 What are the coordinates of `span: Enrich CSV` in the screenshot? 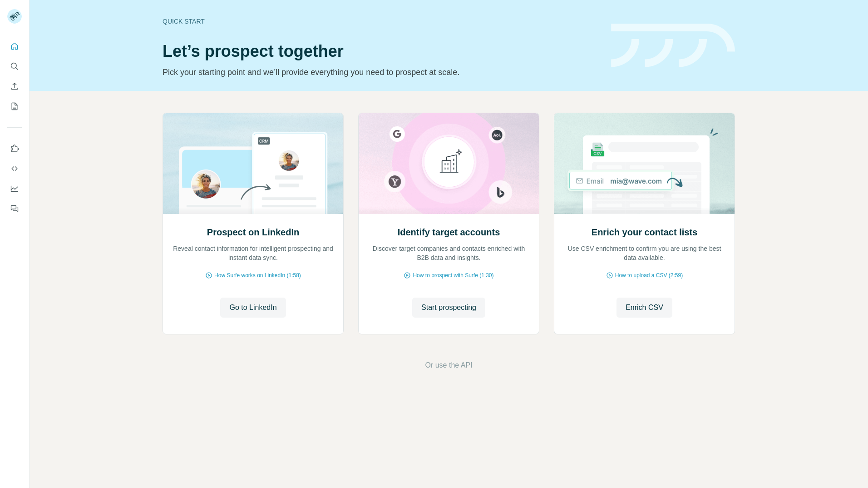 It's located at (644, 308).